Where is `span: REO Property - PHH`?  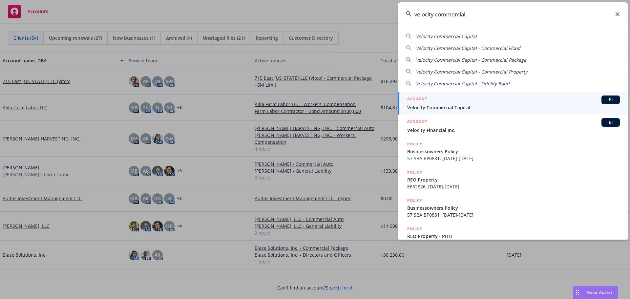 span: REO Property - PHH is located at coordinates (513, 236).